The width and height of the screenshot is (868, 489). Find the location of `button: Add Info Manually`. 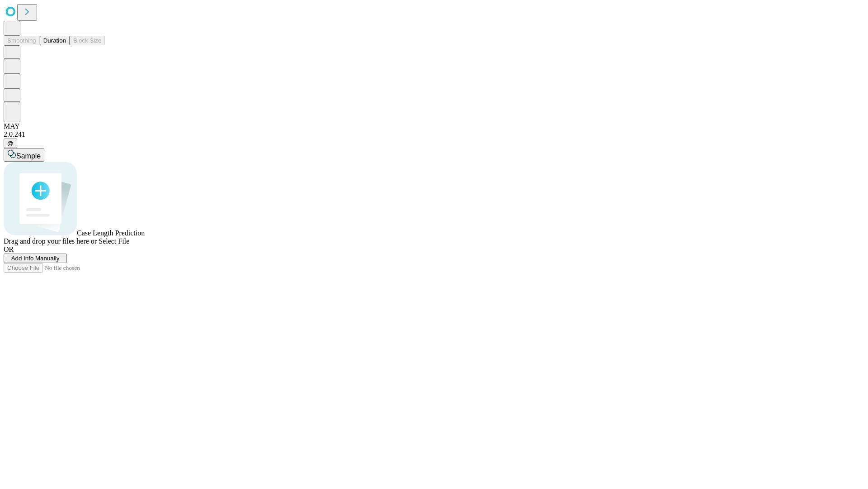

button: Add Info Manually is located at coordinates (35, 258).